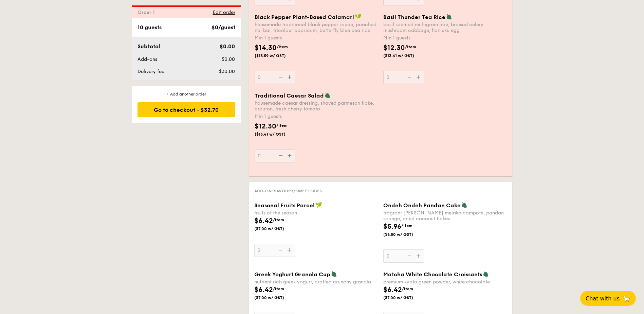 The image size is (644, 314). Describe the element at coordinates (186, 110) in the screenshot. I see `div: Go to checkout - $32.70` at that location.